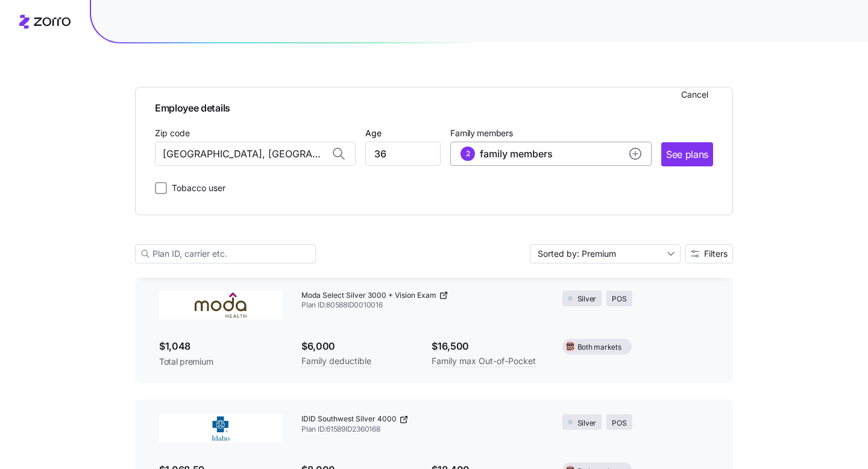  I want to click on span: Both markets, so click(600, 347).